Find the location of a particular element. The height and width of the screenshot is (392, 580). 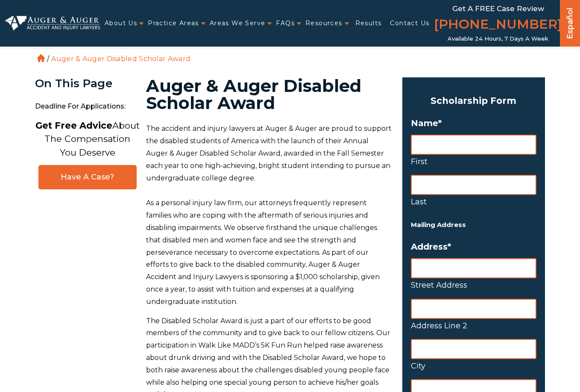

strong: Get Free Advice is located at coordinates (74, 125).